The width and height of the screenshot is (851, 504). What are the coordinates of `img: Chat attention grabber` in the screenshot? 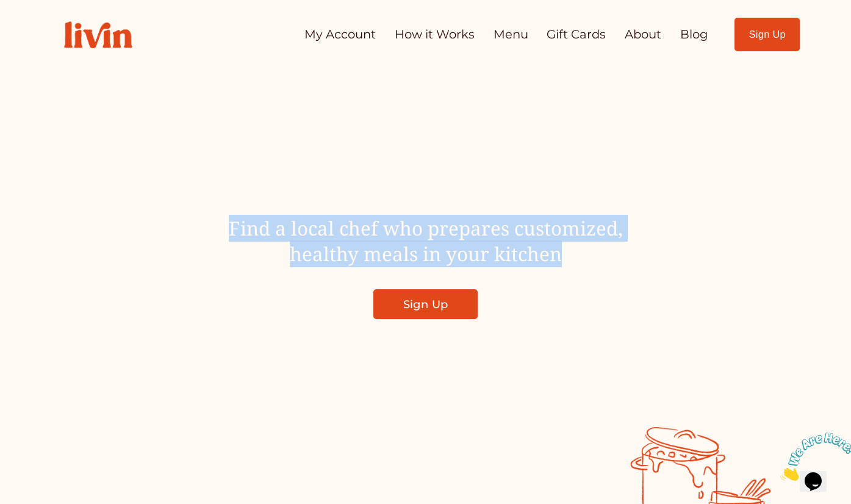 It's located at (43, 29).